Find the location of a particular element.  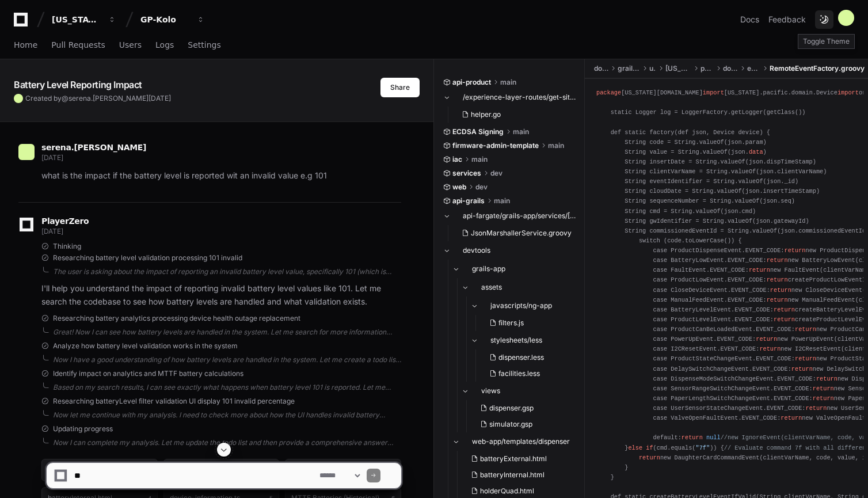

div: Toggle Theme is located at coordinates (826, 41).